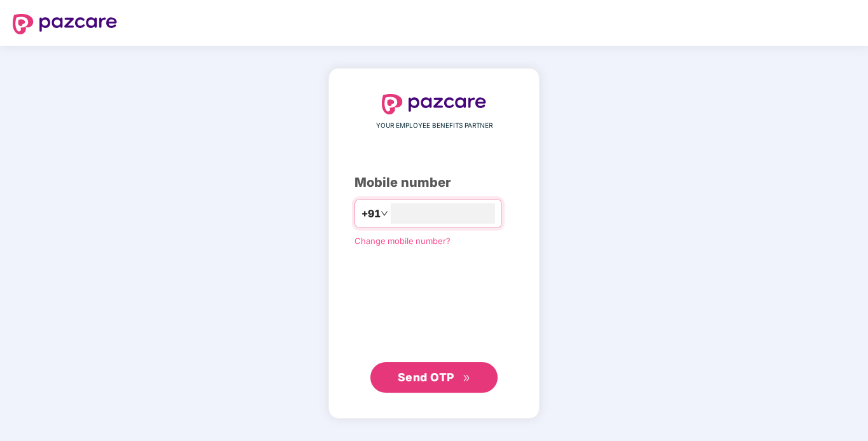 This screenshot has height=441, width=868. What do you see at coordinates (402, 241) in the screenshot?
I see `span: Change mobile number?` at bounding box center [402, 241].